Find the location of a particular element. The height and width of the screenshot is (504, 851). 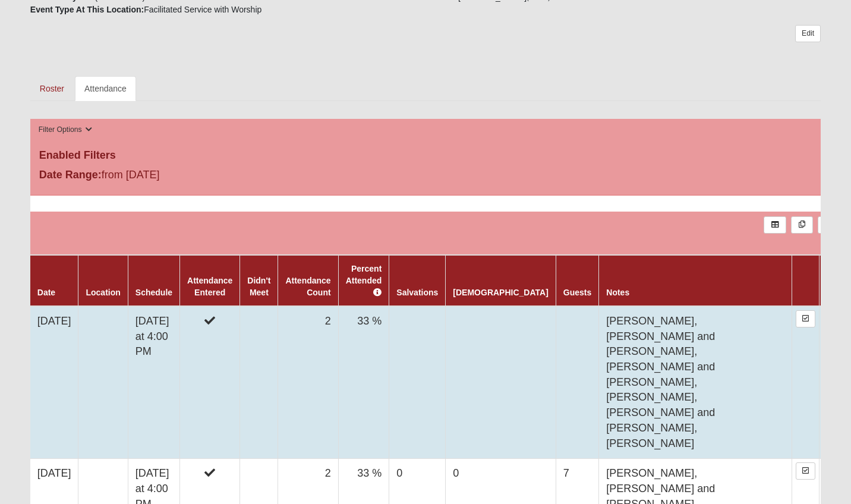

th: Guests is located at coordinates (577, 281).